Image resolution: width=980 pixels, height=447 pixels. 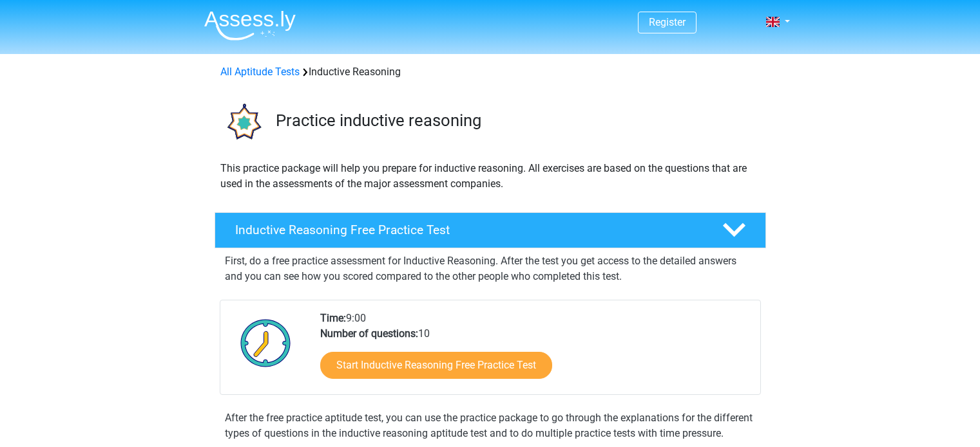 What do you see at coordinates (436, 365) in the screenshot?
I see `a: Start Inductive Reasoning Free Practice Test` at bounding box center [436, 365].